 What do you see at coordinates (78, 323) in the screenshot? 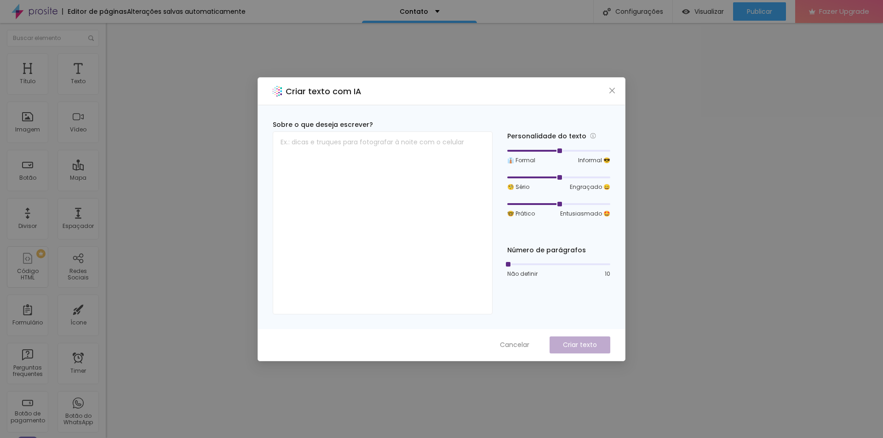
I see `div: Ícone` at bounding box center [78, 323].